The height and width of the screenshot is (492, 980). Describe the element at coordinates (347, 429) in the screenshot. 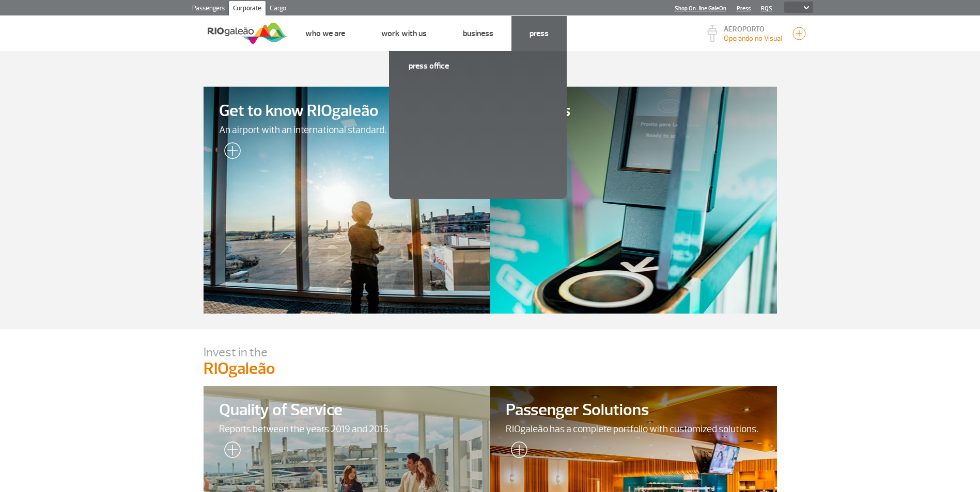

I see `span: Reports between the years 2019 and 2015.` at that location.